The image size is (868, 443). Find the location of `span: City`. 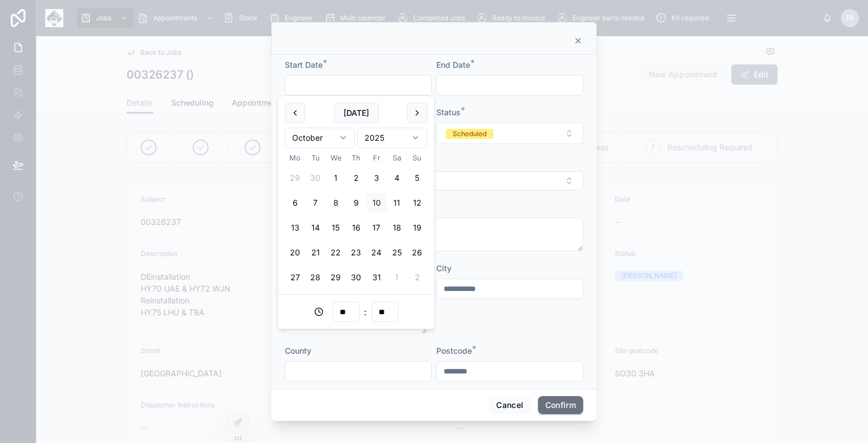

span: City is located at coordinates (444, 268).